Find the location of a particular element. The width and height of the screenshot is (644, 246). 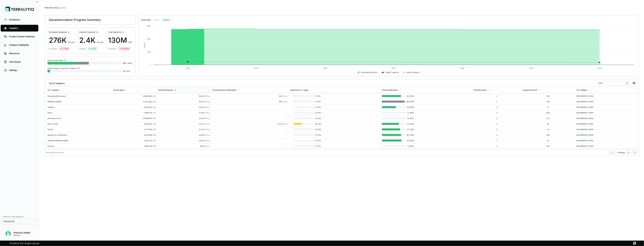

span: 0 / 25 % is located at coordinates (318, 118).